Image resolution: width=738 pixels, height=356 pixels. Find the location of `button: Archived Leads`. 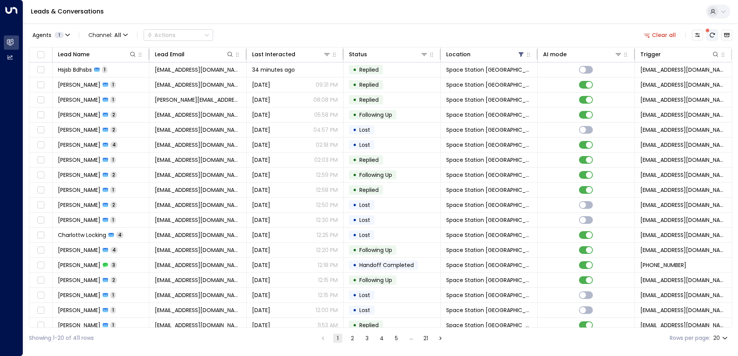

button: Archived Leads is located at coordinates (726, 35).